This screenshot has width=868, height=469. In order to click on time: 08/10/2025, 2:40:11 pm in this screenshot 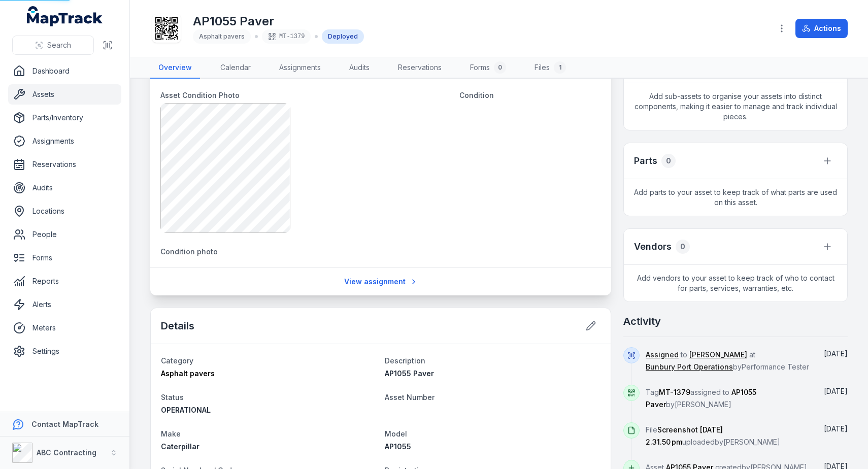, I will do `click(835, 353)`.